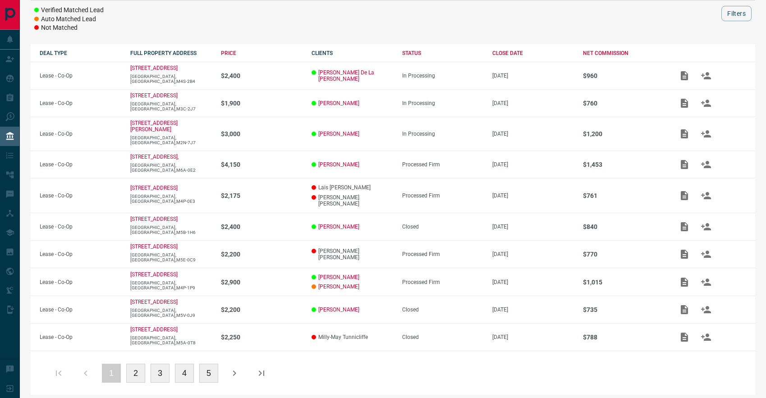 Image resolution: width=766 pixels, height=398 pixels. Describe the element at coordinates (184, 373) in the screenshot. I see `button: 4` at that location.